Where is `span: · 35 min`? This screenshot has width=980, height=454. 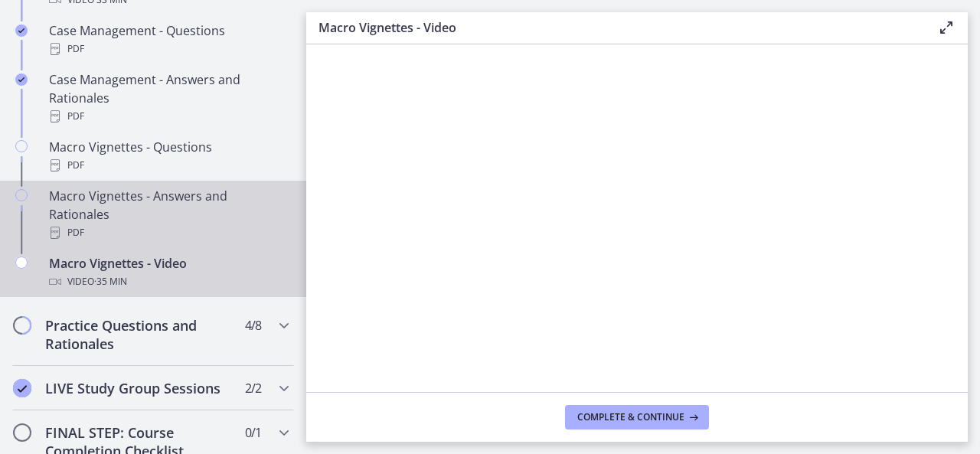 span: · 35 min is located at coordinates (110, 281).